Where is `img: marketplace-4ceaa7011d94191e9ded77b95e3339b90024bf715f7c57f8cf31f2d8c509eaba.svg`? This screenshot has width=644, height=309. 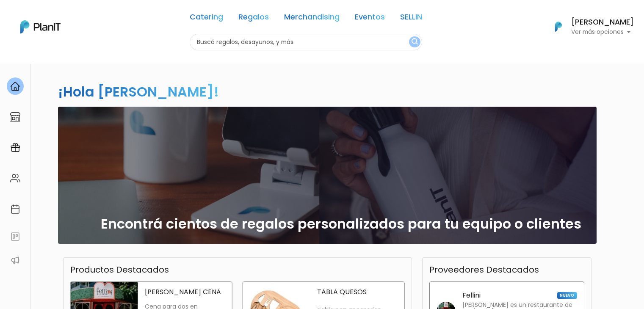
img: marketplace-4ceaa7011d94191e9ded77b95e3339b90024bf715f7c57f8cf31f2d8c509eaba.svg is located at coordinates (15, 117).